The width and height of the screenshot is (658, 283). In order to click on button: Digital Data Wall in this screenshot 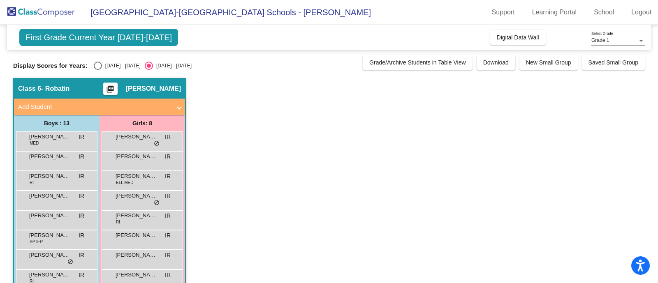, I will do `click(517, 37)`.